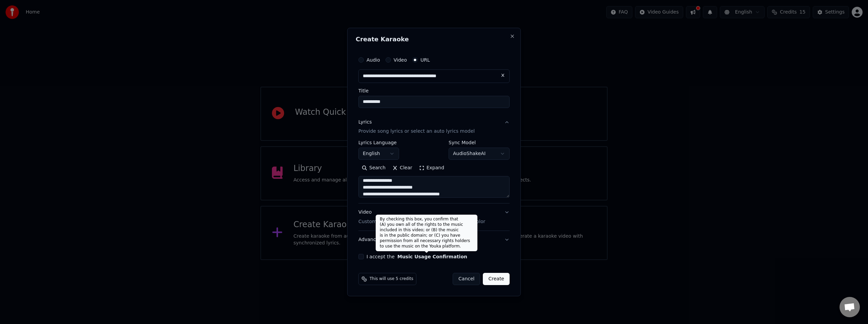 Image resolution: width=868 pixels, height=324 pixels. Describe the element at coordinates (374, 168) in the screenshot. I see `button: Search` at that location.